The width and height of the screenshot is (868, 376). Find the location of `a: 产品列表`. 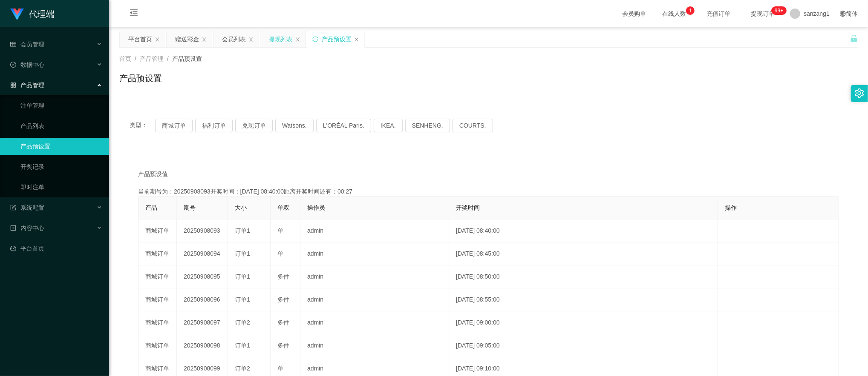

a: 产品列表 is located at coordinates (61, 126).